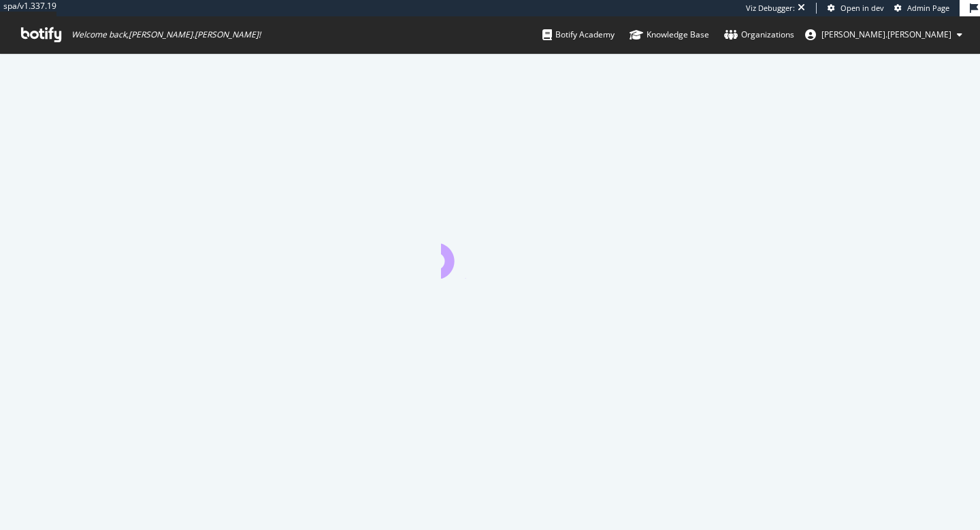 The height and width of the screenshot is (530, 980). I want to click on a: Organizations, so click(759, 35).